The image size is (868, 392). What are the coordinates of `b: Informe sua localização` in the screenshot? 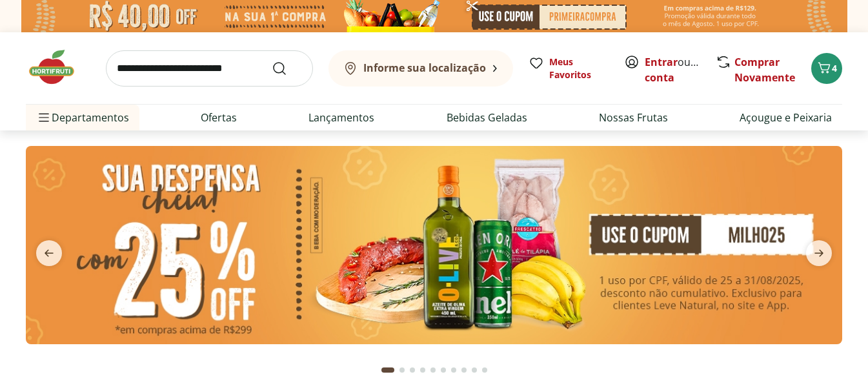 It's located at (424, 68).